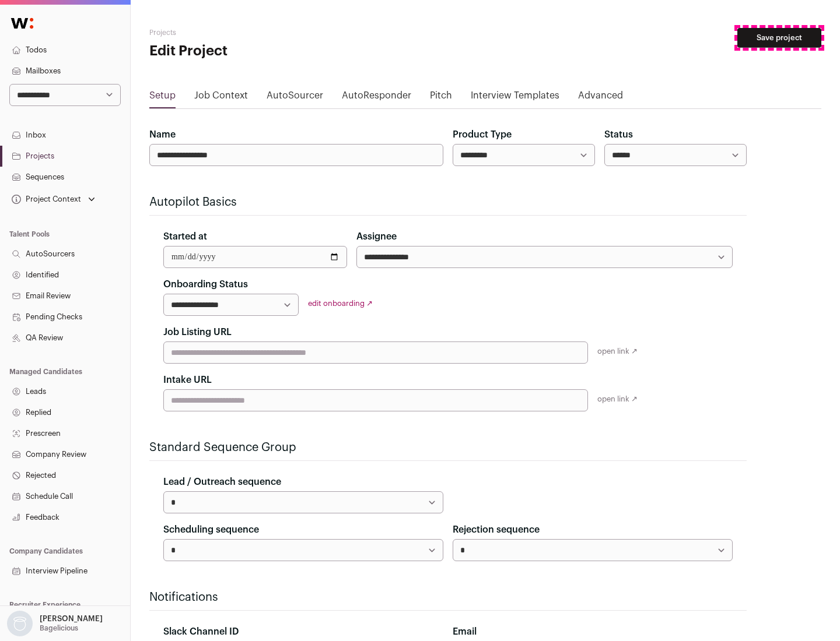 Image resolution: width=840 pixels, height=641 pixels. What do you see at coordinates (261, 32) in the screenshot?
I see `h2: Projects` at bounding box center [261, 32].